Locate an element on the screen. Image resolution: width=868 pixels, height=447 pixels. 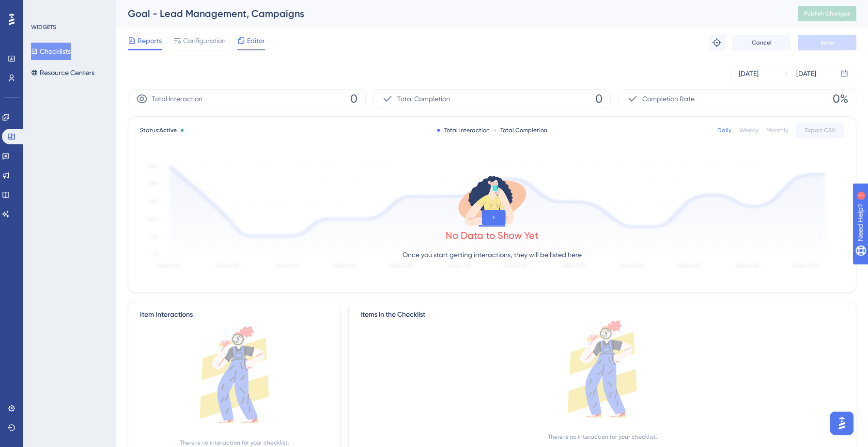
div: Item Interactions is located at coordinates (166, 314).